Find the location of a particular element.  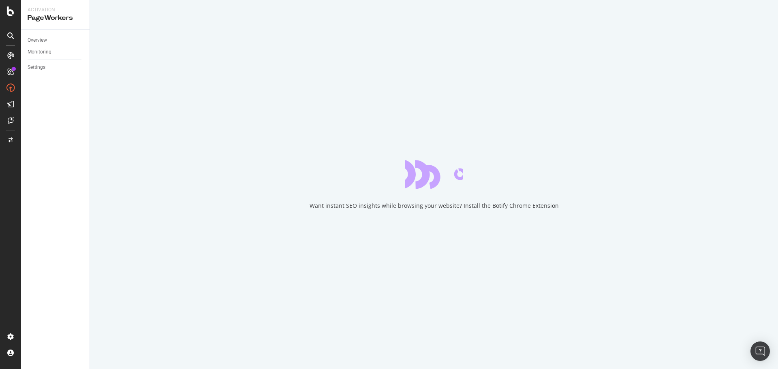

div: Overview is located at coordinates (37, 40).